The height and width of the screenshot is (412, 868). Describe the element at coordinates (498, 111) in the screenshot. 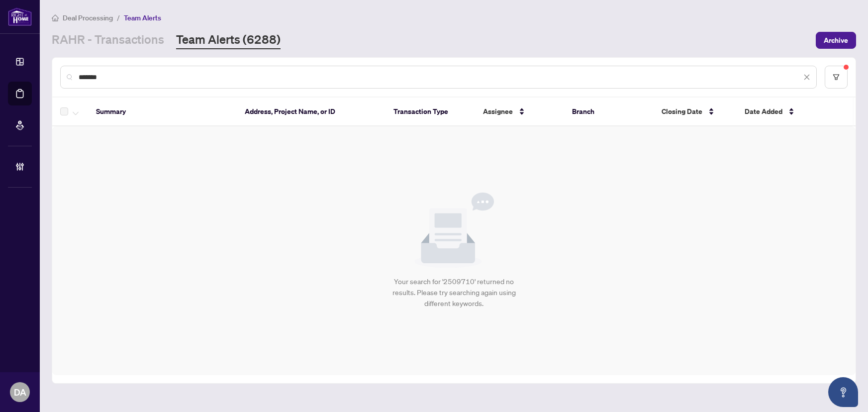

I see `span: Assignee` at that location.